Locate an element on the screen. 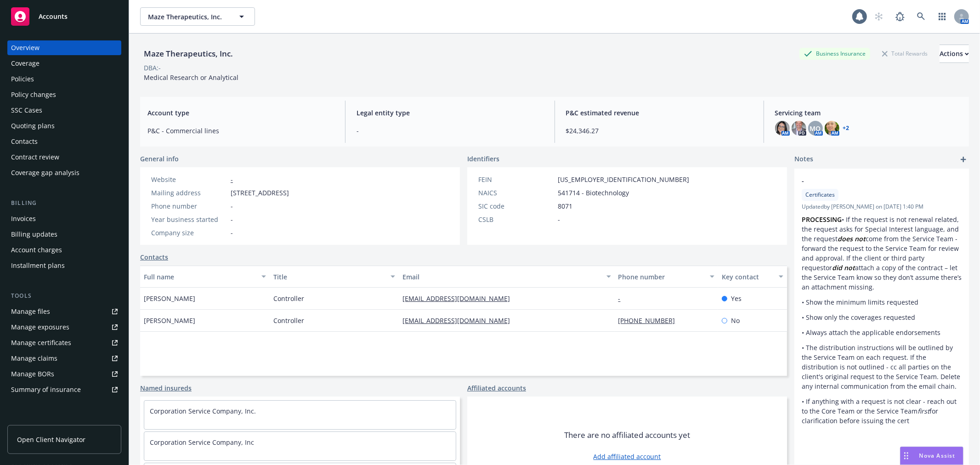 The image size is (980, 465). a: Summary of insurance is located at coordinates (64, 389).